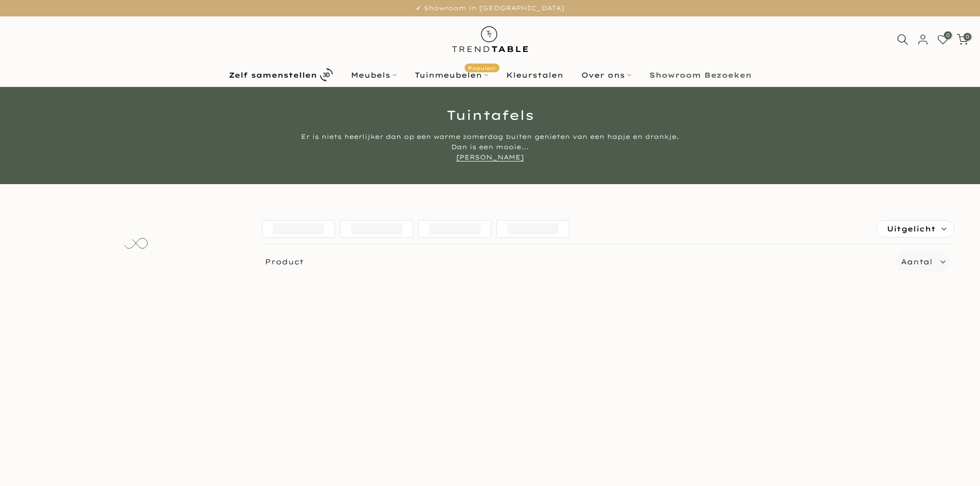  I want to click on span: Populair, so click(482, 67).